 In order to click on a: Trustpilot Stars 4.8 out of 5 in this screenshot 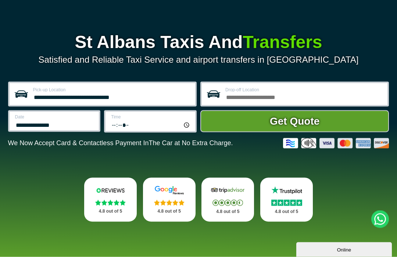, I will do `click(286, 200)`.